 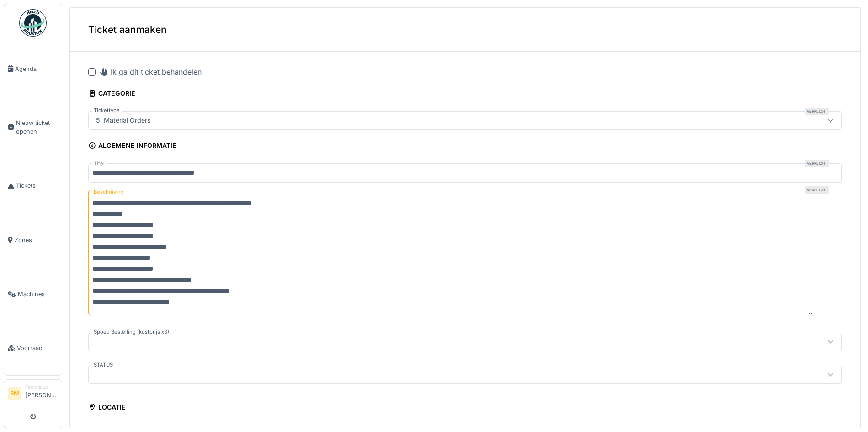 I want to click on div: Ticket aanmaken, so click(x=465, y=29).